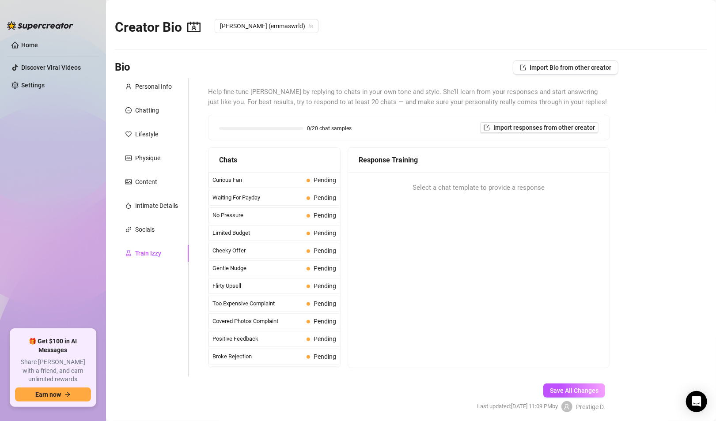 The image size is (716, 421). I want to click on span: Import Bio from other creator, so click(570, 68).